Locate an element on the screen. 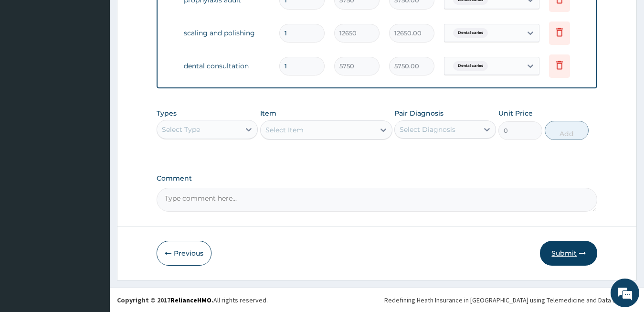  span: We're online! is located at coordinates (94, 143).